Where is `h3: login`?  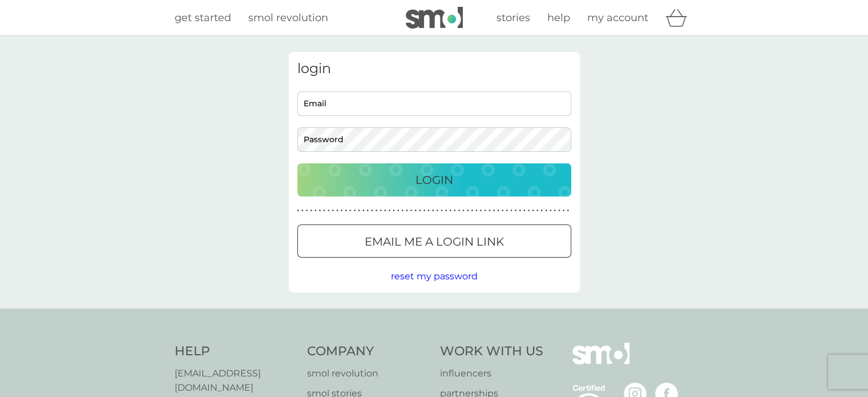 h3: login is located at coordinates (434, 68).